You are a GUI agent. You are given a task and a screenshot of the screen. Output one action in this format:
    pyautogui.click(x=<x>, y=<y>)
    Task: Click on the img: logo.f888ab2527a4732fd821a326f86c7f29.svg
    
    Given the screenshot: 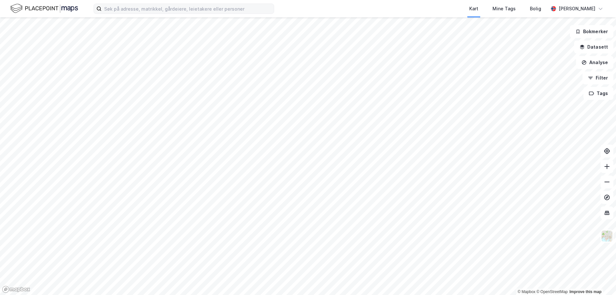 What is the action you would take?
    pyautogui.click(x=44, y=8)
    